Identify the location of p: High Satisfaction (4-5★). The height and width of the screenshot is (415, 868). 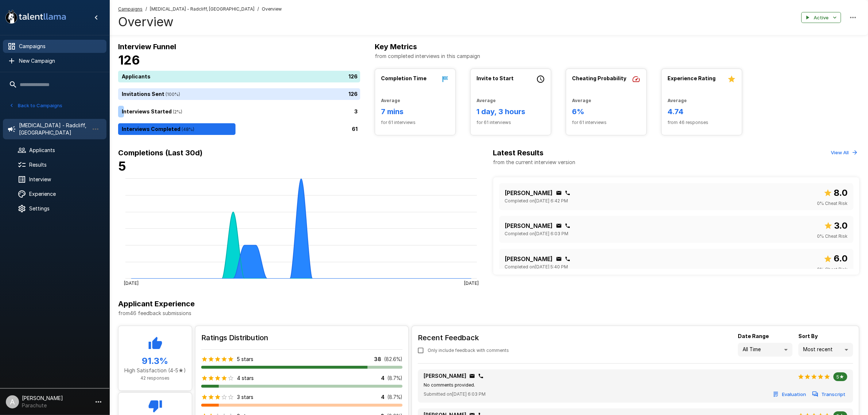
(155, 371).